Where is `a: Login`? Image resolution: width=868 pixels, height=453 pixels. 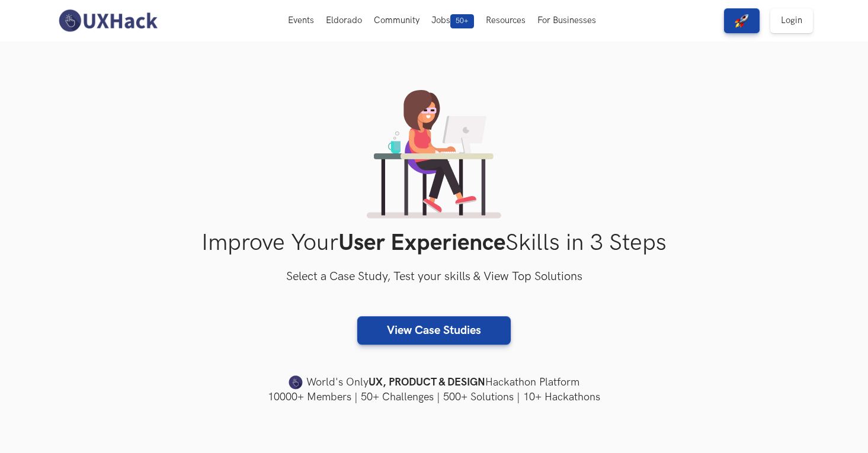
a: Login is located at coordinates (792, 21).